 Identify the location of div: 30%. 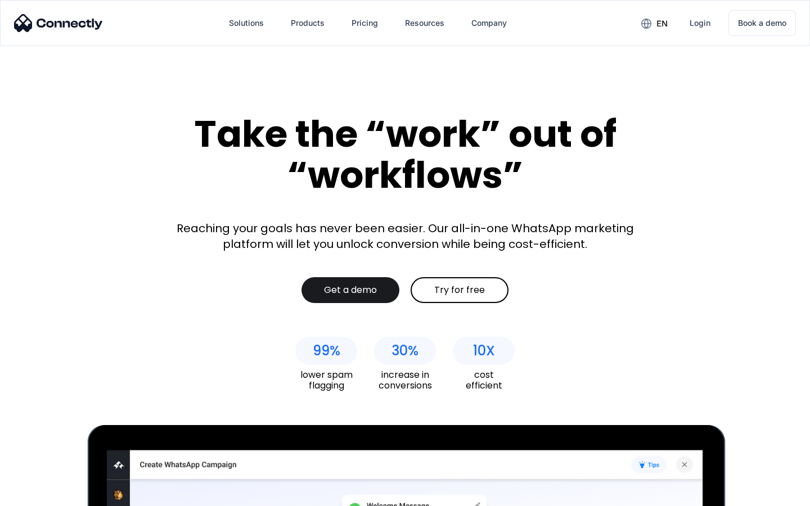
(405, 351).